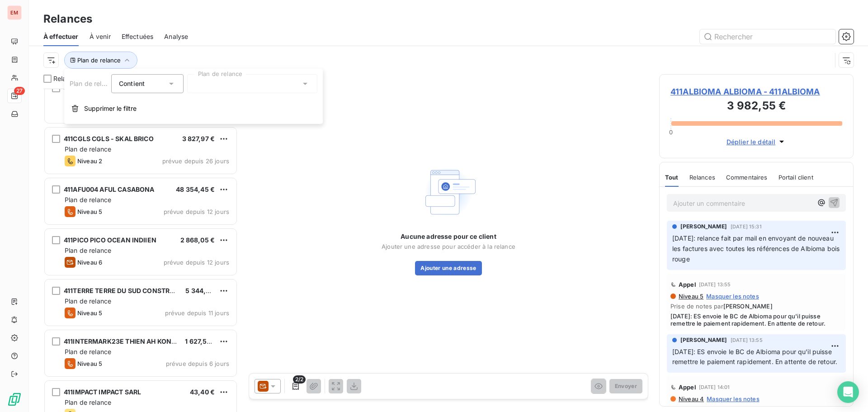 The width and height of the screenshot is (868, 412). I want to click on span: Commentaires, so click(746, 177).